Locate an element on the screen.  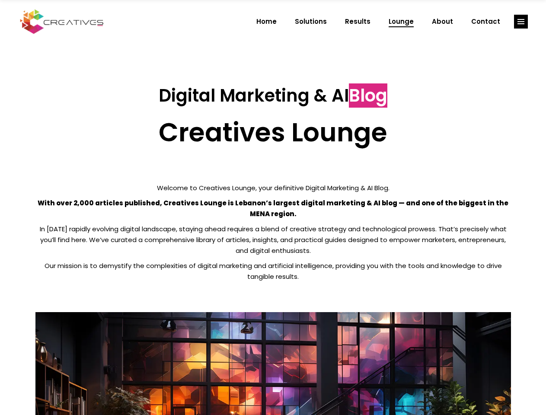
span: Home is located at coordinates (266, 22).